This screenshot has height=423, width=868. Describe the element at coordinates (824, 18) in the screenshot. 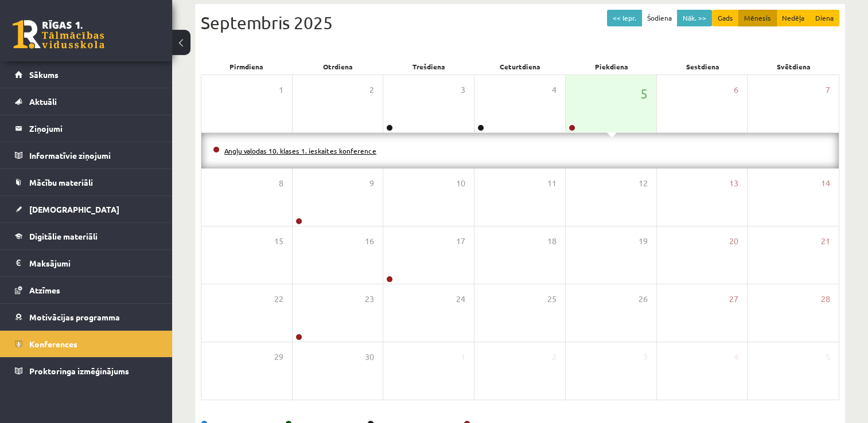

I see `button: Diena` at that location.